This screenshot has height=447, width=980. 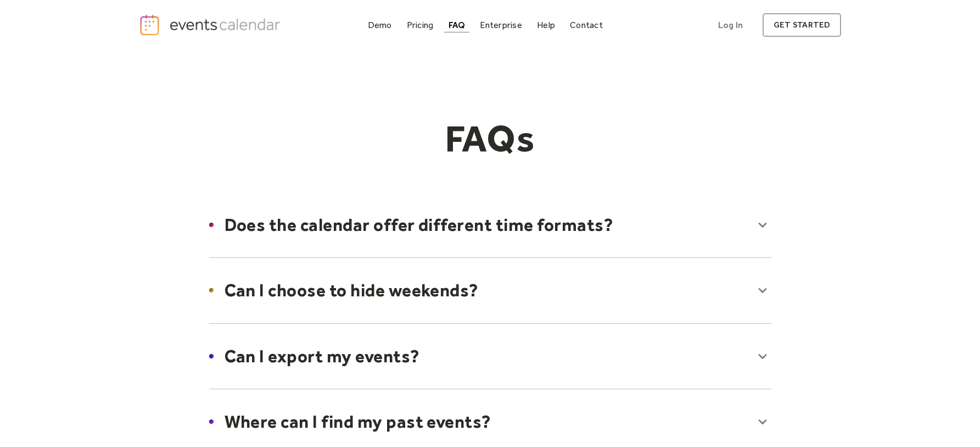 I want to click on a: home, so click(x=211, y=25).